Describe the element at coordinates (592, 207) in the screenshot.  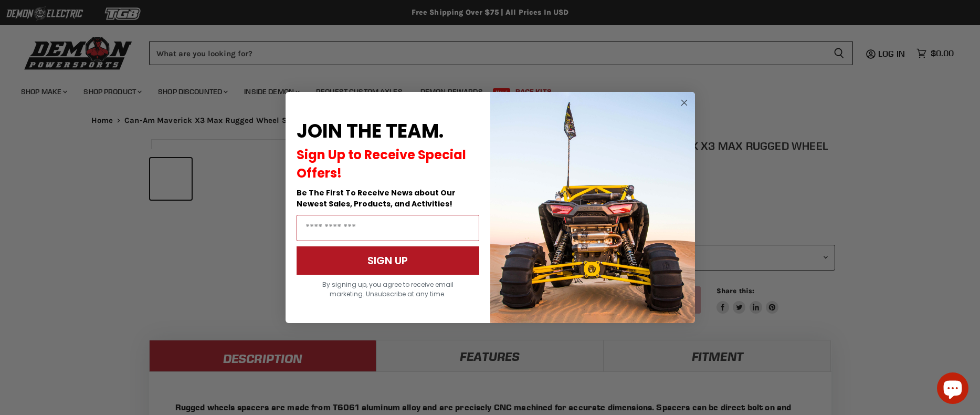
I see `img: a9095488-b6e7-41ba-879d-588abfab540b.jpeg` at that location.